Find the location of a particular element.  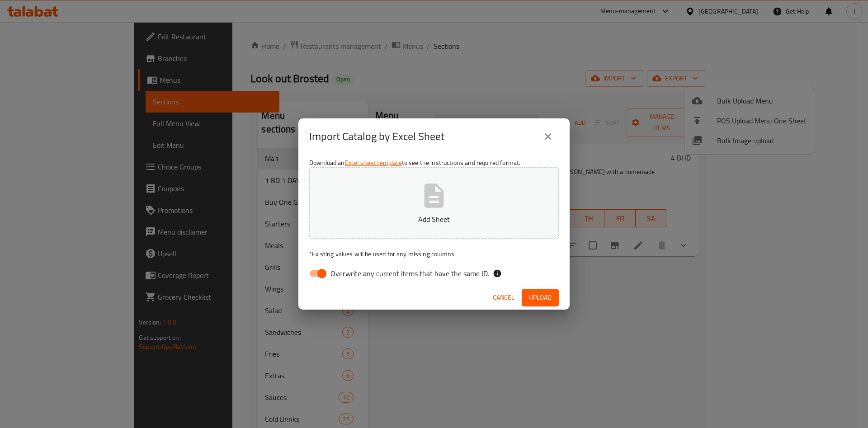

button: Cancel is located at coordinates (503, 297).